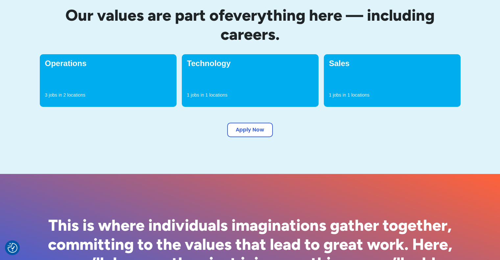 This screenshot has width=500, height=260. I want to click on h4: Technology, so click(250, 63).